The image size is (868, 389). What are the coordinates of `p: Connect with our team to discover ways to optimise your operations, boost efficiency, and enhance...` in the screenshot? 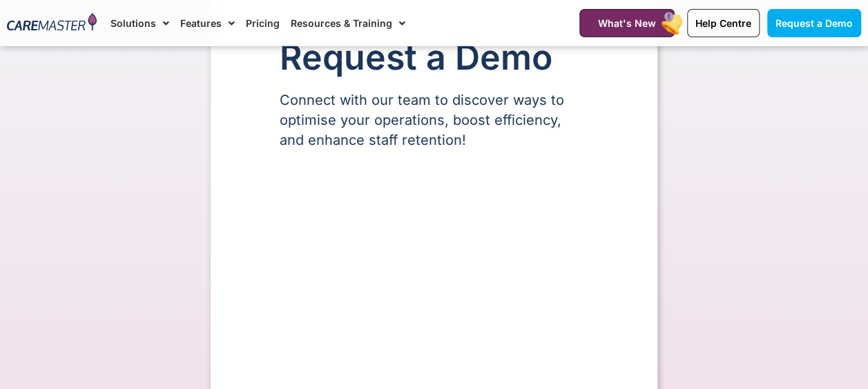 It's located at (434, 120).